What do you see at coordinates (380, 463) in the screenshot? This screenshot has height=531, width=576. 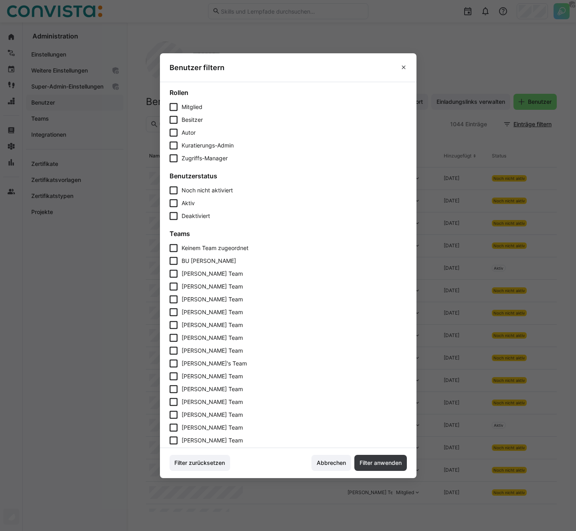 I see `button: Filter anwenden` at bounding box center [380, 463].